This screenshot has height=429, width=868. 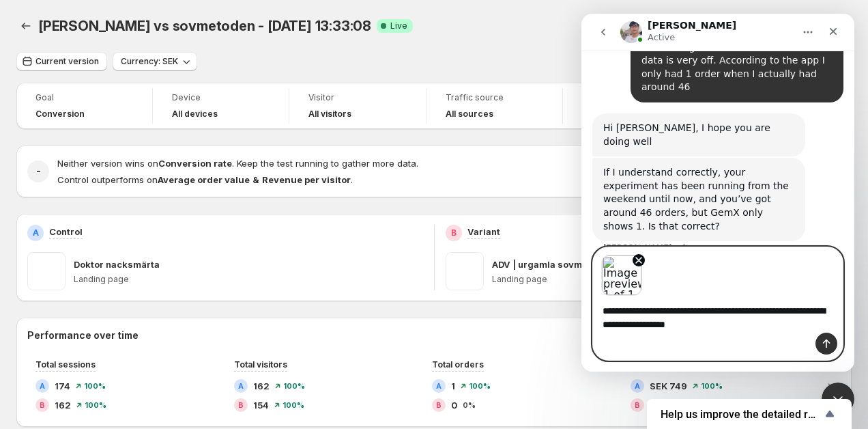 I want to click on strong: Revenue per visitor, so click(x=306, y=180).